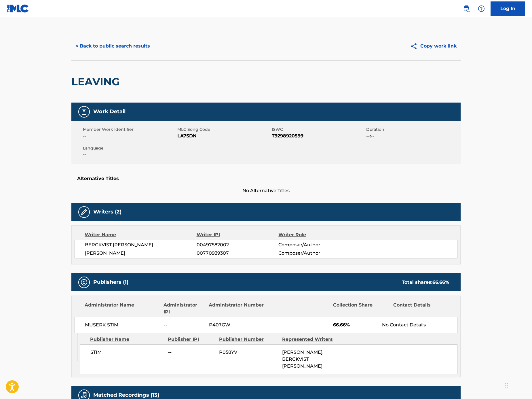  What do you see at coordinates (122, 325) in the screenshot?
I see `span: MUSERK STIM` at bounding box center [122, 325].